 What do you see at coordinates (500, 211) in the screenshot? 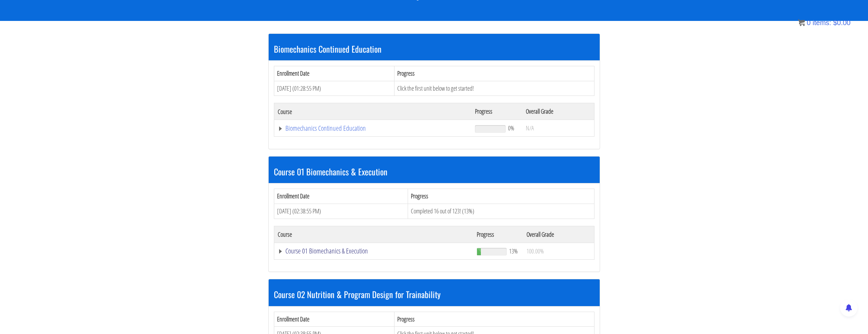
I see `td: Completed 16 out of 123! (13%)` at bounding box center [500, 211].